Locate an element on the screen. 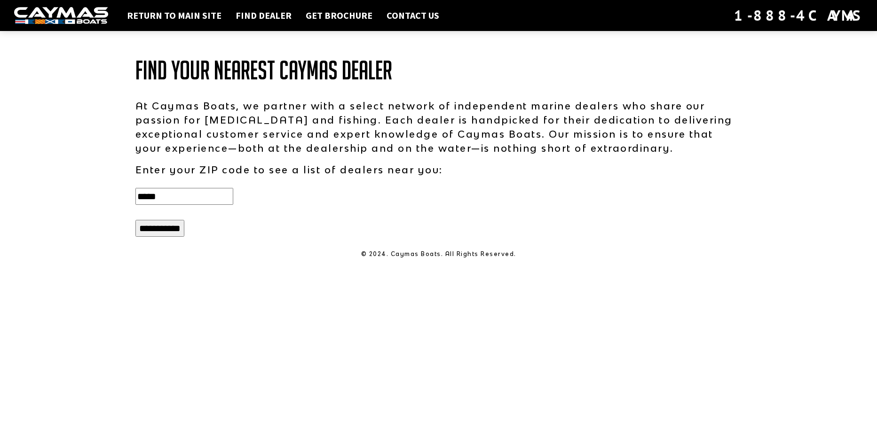 The image size is (877, 435). h1: Find Your Nearest Caymas Dealer is located at coordinates (439, 71).